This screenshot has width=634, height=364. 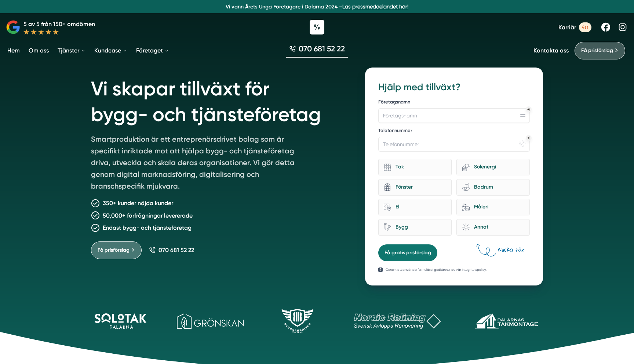 What do you see at coordinates (454, 88) in the screenshot?
I see `h3: Hjälp med tillväxt?` at bounding box center [454, 88].